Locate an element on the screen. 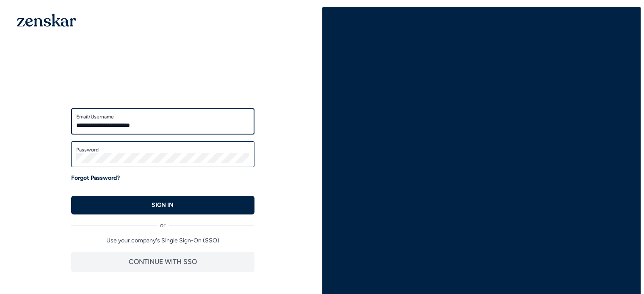 The image size is (644, 294). button: CONTINUE WITH SSO is located at coordinates (163, 262).